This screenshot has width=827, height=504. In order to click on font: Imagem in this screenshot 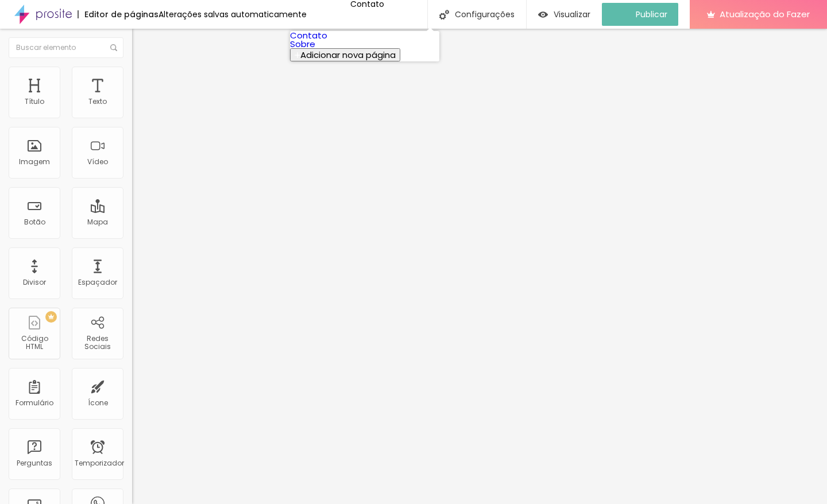, I will do `click(34, 161)`.